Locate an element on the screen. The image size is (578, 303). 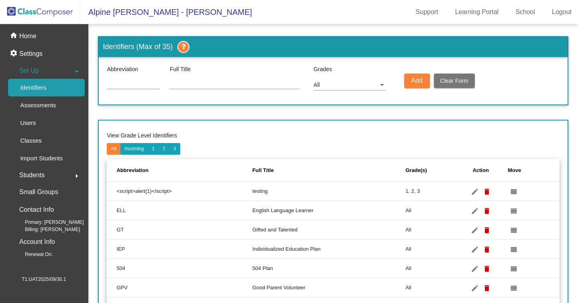
p: Settings is located at coordinates (31, 54).